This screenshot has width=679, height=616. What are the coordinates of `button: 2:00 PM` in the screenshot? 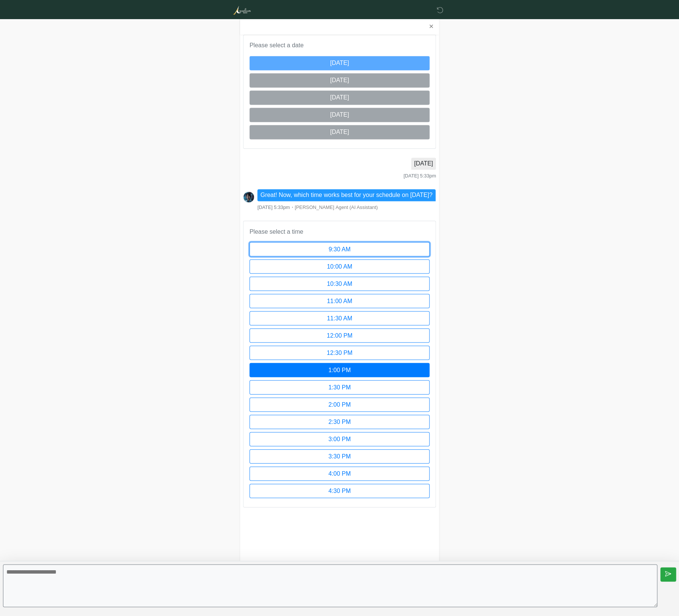 It's located at (340, 405).